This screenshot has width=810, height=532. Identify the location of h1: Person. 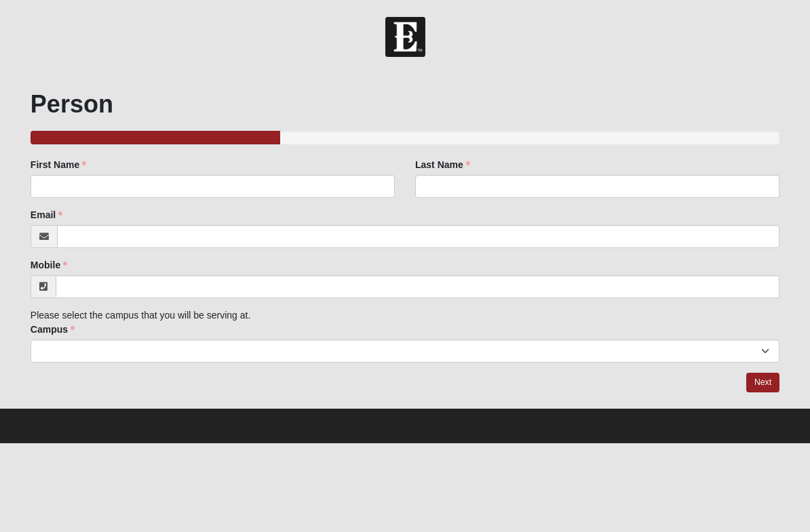
(405, 104).